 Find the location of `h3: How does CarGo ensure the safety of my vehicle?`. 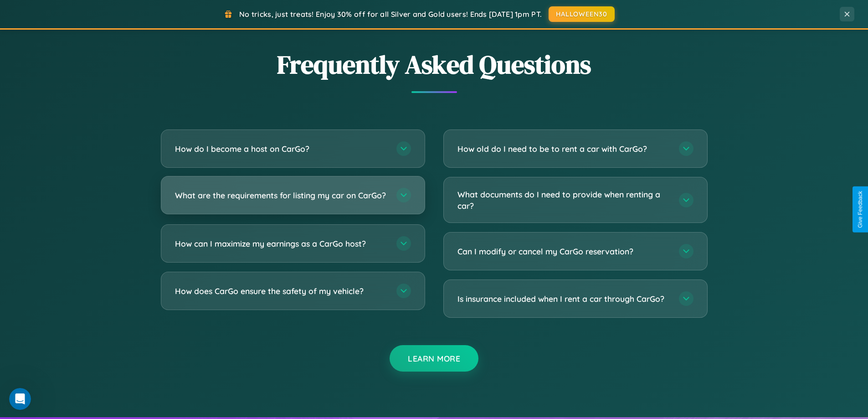

h3: How does CarGo ensure the safety of my vehicle? is located at coordinates (281, 291).